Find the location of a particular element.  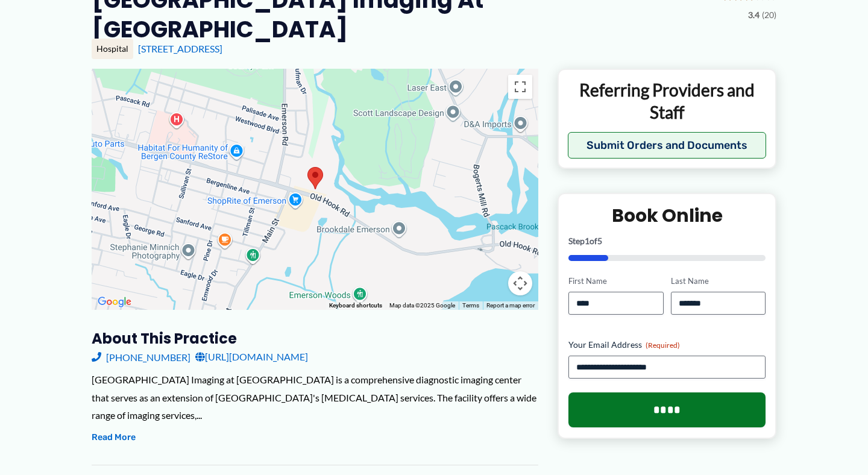

span: (Required) is located at coordinates (662, 345).